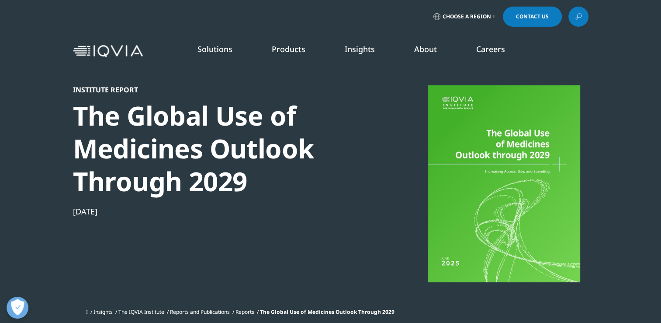  I want to click on a: Careers, so click(491, 49).